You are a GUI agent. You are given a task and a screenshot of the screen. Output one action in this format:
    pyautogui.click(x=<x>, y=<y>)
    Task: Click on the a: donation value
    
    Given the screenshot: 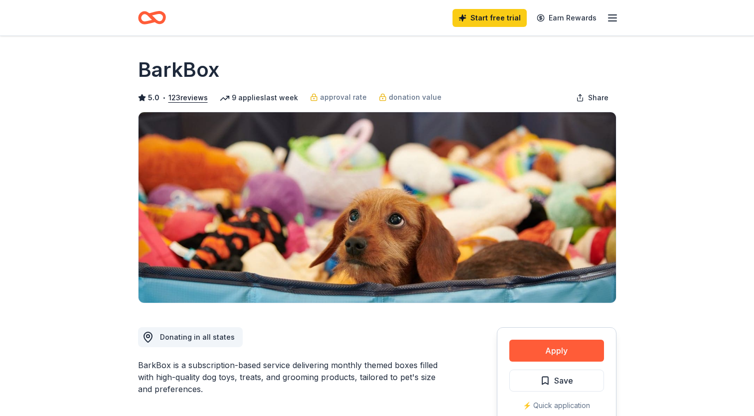 What is the action you would take?
    pyautogui.click(x=410, y=97)
    